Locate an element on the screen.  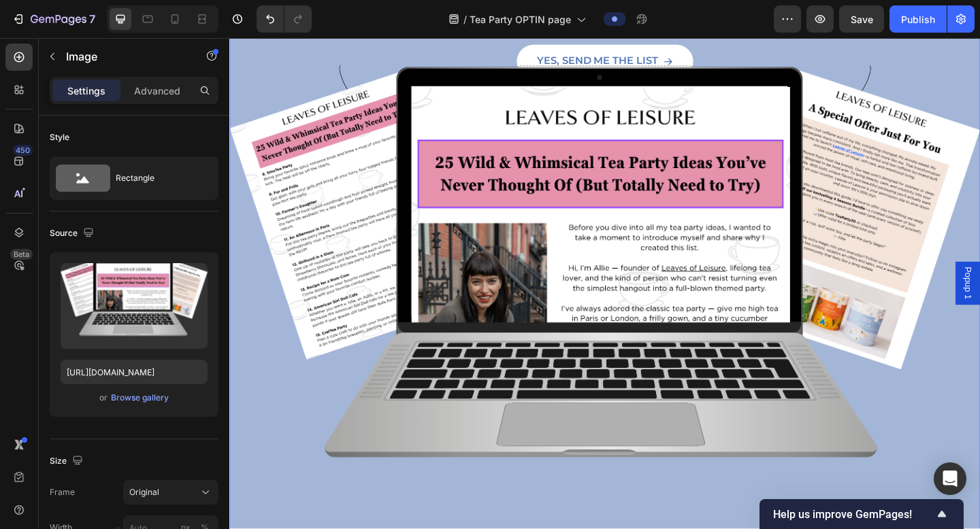
div: Rectangle is located at coordinates (157, 178).